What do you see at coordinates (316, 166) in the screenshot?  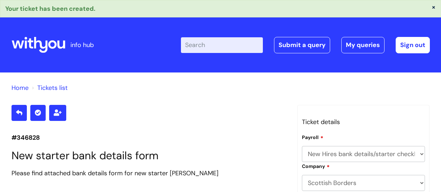 I see `label: Company` at bounding box center [316, 166].